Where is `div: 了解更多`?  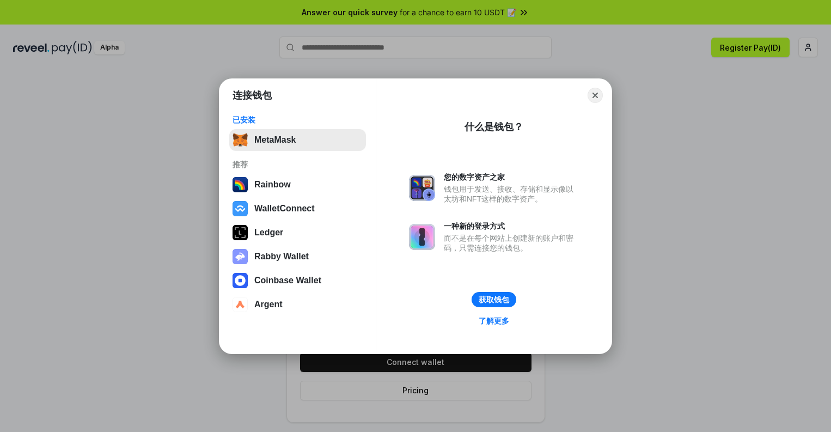 div: 了解更多 is located at coordinates (494, 321).